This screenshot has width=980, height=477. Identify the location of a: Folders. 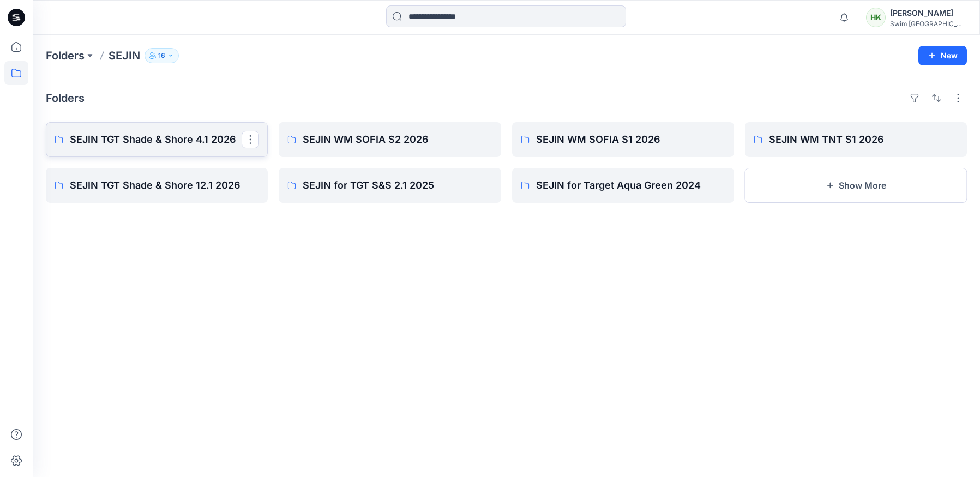
(65, 55).